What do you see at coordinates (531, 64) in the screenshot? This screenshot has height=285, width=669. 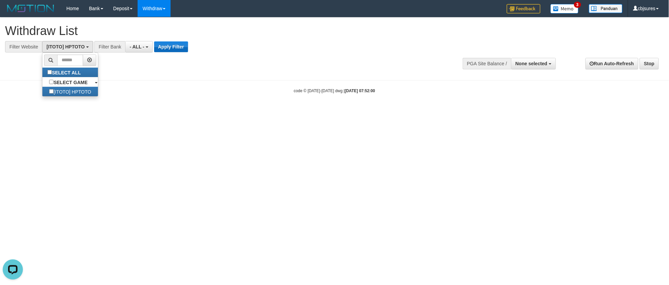 I see `span: None selected` at bounding box center [531, 64].